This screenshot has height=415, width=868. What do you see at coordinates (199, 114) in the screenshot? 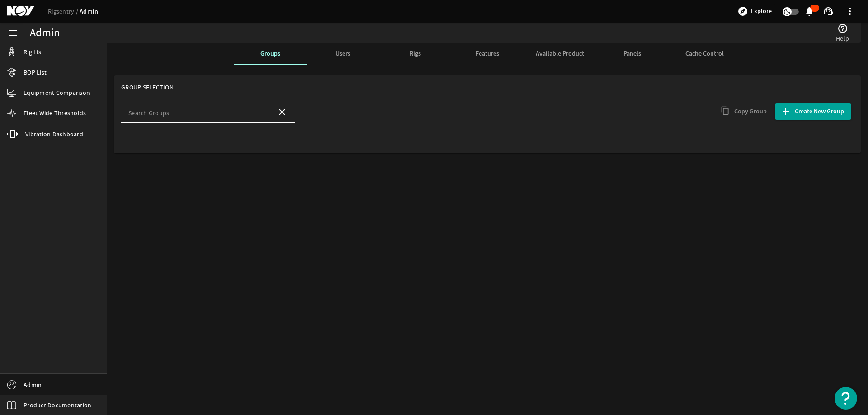
I see `input: Search` at bounding box center [199, 114].